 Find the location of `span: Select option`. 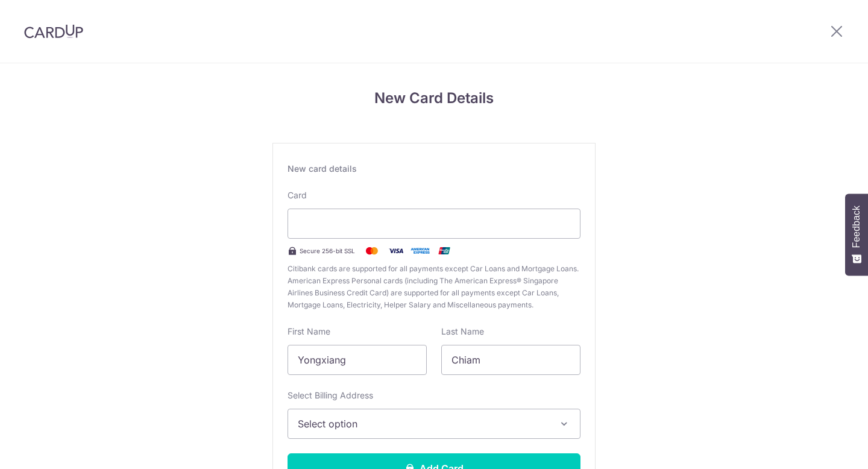

span: Select option is located at coordinates (423, 424).